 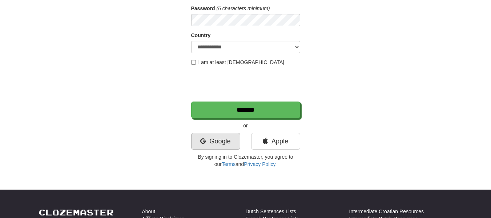 I want to click on a: Terms, so click(x=228, y=164).